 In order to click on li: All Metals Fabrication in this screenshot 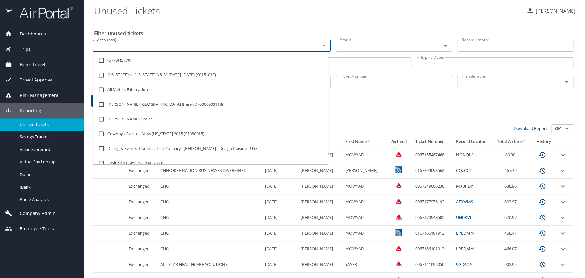, I will do `click(210, 90)`.